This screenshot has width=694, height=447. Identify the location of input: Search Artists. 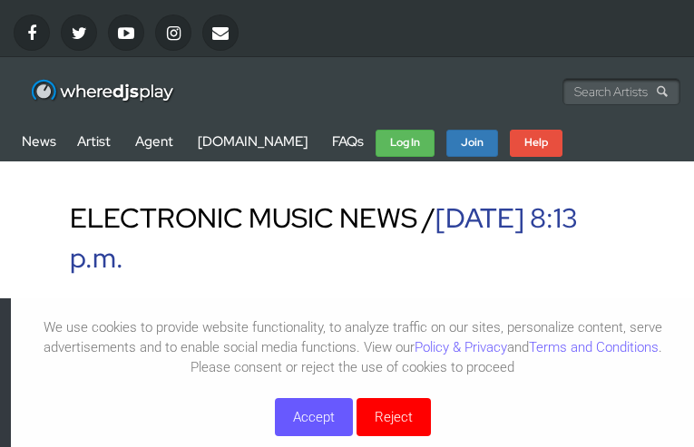
(621, 92).